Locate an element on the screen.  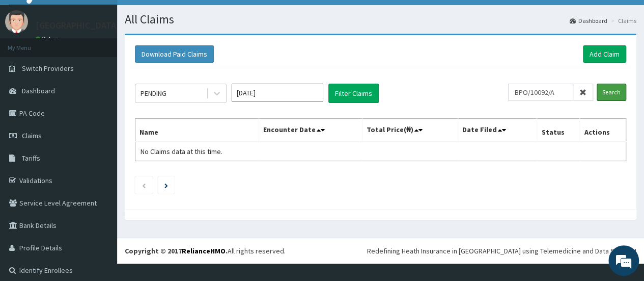
th: Date Filed is located at coordinates (497, 131).